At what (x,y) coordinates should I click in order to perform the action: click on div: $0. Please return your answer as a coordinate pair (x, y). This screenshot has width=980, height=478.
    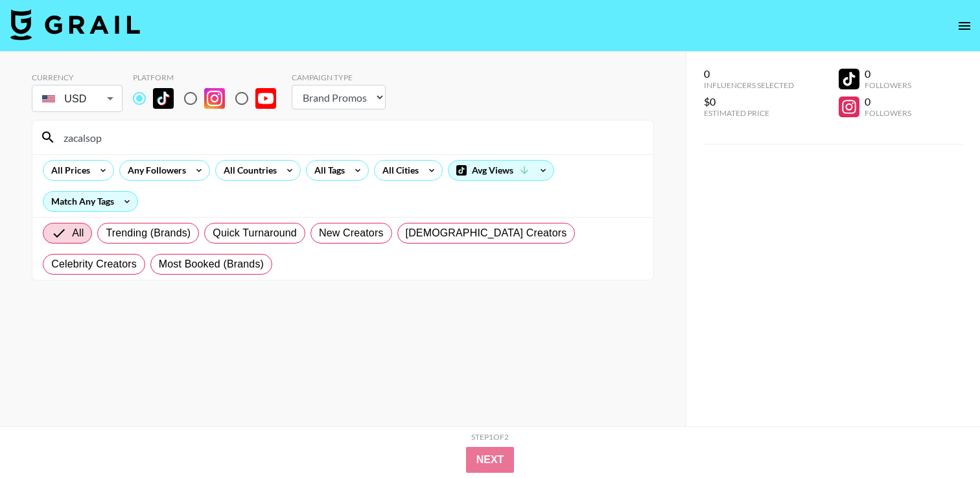
    Looking at the image, I should click on (749, 101).